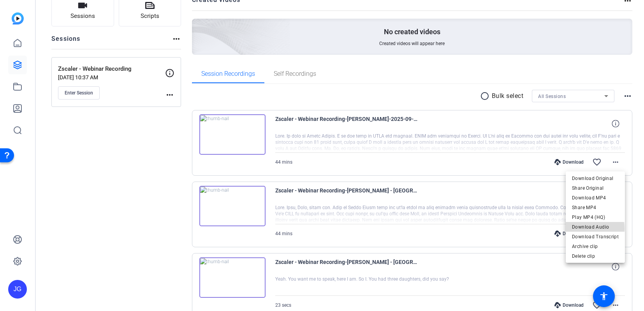  Describe the element at coordinates (596, 208) in the screenshot. I see `span: Share MP4` at that location.